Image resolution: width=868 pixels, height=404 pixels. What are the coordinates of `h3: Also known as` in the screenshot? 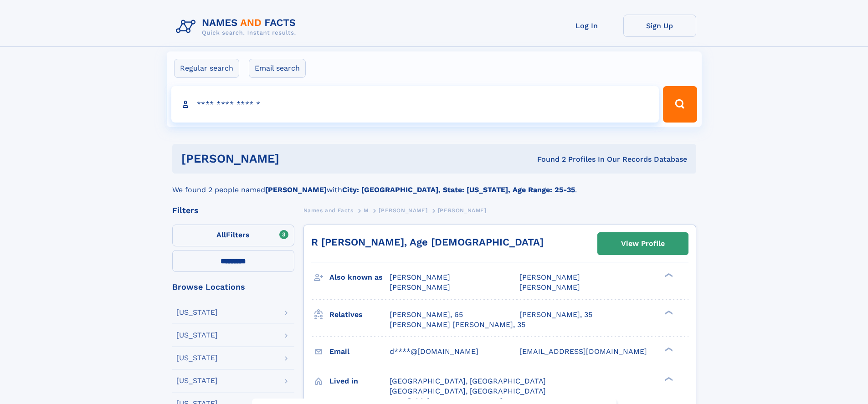 It's located at (359, 277).